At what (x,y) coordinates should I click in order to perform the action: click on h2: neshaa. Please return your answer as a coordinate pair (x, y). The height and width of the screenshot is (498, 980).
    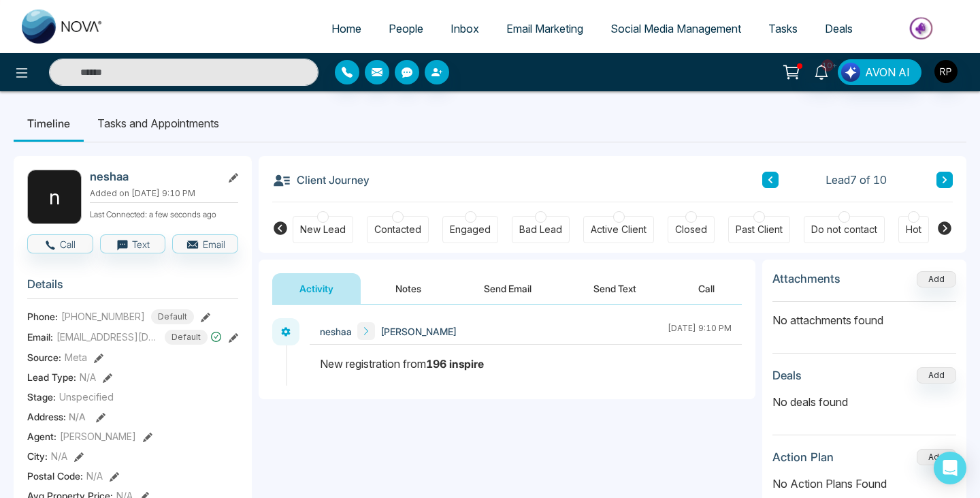
    Looking at the image, I should click on (153, 177).